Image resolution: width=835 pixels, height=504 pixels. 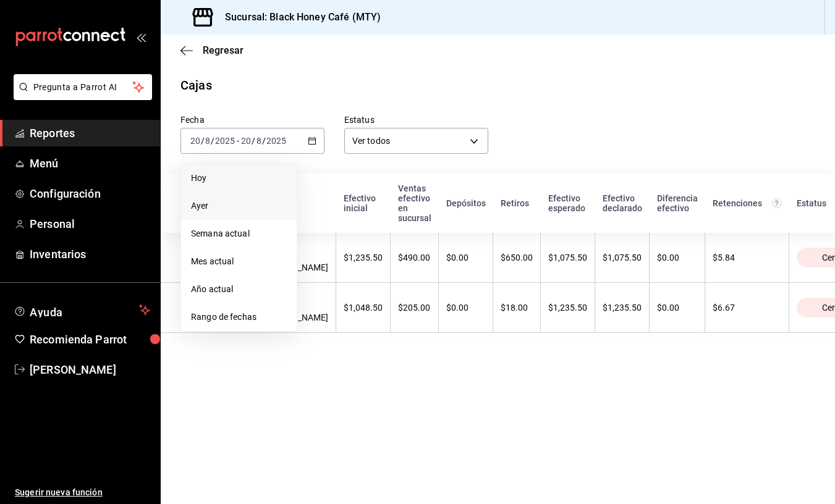 I want to click on div: Efectivo inicial, so click(x=364, y=203).